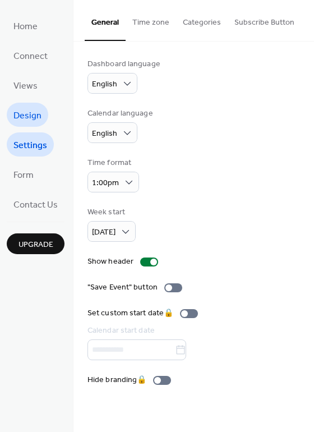 The width and height of the screenshot is (314, 432). I want to click on a: Views, so click(25, 85).